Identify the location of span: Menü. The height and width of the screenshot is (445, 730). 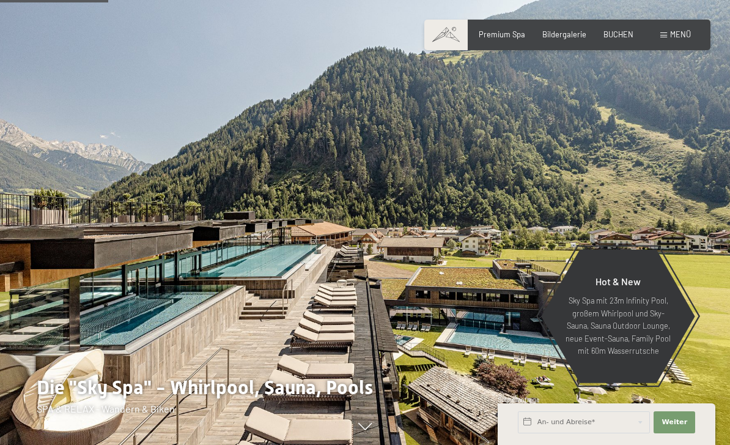
(681, 34).